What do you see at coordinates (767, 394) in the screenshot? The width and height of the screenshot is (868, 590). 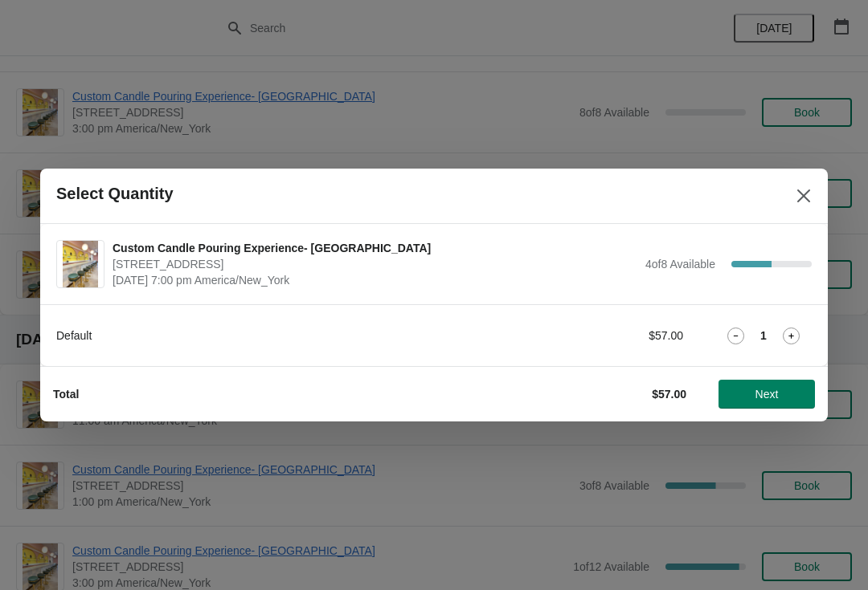 I see `span: Next` at bounding box center [767, 394].